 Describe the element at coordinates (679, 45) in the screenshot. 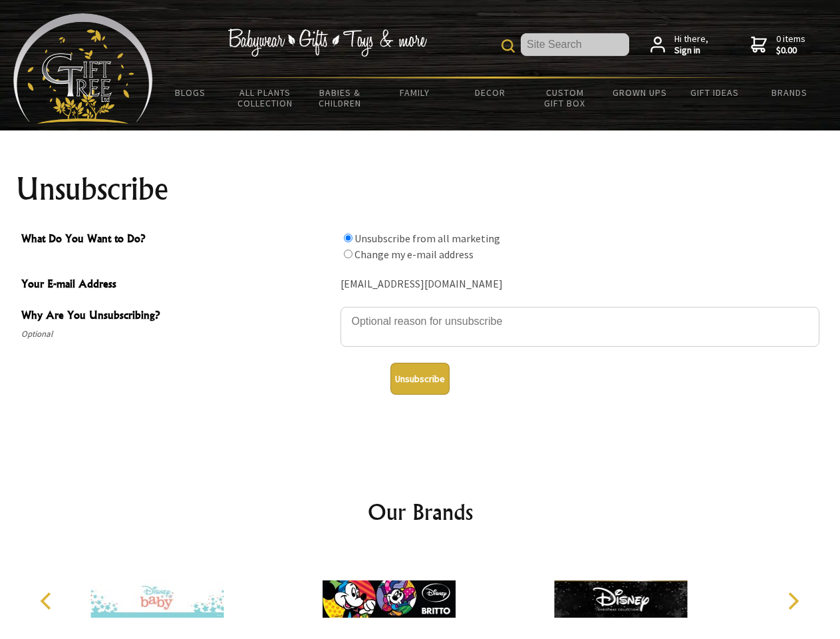

I see `a: Hi there,Sign in` at that location.